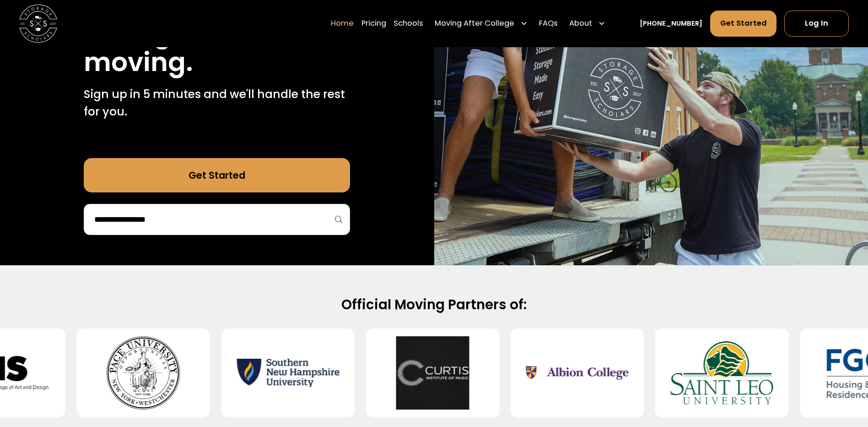 This screenshot has height=427, width=868. Describe the element at coordinates (217, 103) in the screenshot. I see `p: Sign up in 5 minutes and we'll handle the rest for you.` at that location.